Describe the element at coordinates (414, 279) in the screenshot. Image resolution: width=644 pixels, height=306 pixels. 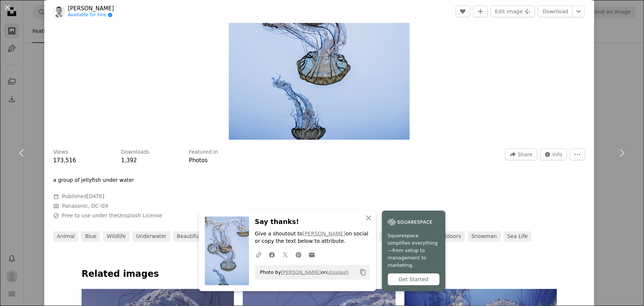
I see `div: Get Started` at that location.